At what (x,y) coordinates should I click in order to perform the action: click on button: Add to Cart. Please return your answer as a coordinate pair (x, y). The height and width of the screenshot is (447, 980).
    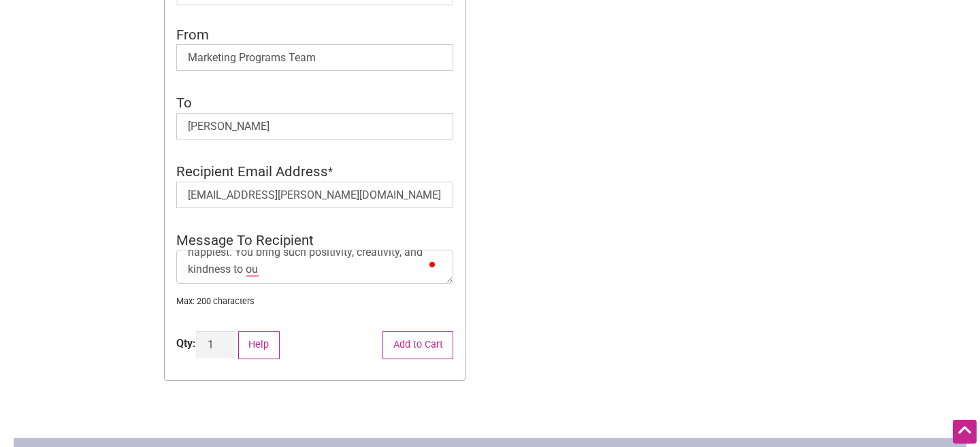
    Looking at the image, I should click on (418, 345).